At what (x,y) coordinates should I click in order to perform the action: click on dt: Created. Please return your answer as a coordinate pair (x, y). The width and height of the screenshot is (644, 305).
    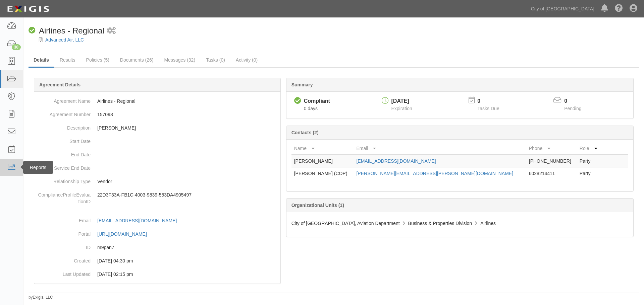
    Looking at the image, I should click on (64, 259).